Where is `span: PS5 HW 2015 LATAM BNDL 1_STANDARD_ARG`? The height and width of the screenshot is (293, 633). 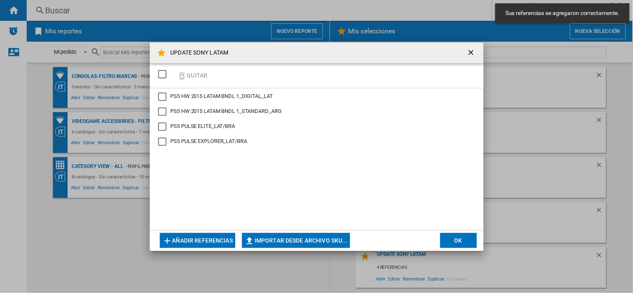 span: PS5 HW 2015 LATAM BNDL 1_STANDARD_ARG is located at coordinates (226, 111).